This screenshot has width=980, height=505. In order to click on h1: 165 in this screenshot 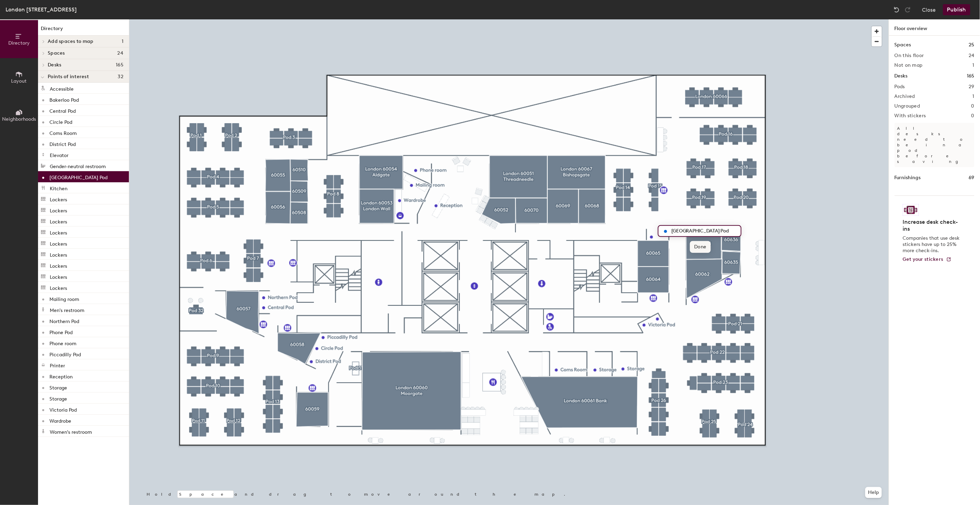, I will do `click(970, 76)`.